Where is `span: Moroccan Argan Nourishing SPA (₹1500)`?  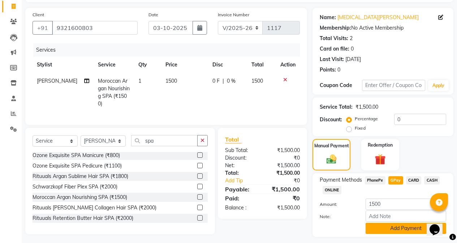
span: Moroccan Argan Nourishing SPA (₹1500) is located at coordinates (114, 92).